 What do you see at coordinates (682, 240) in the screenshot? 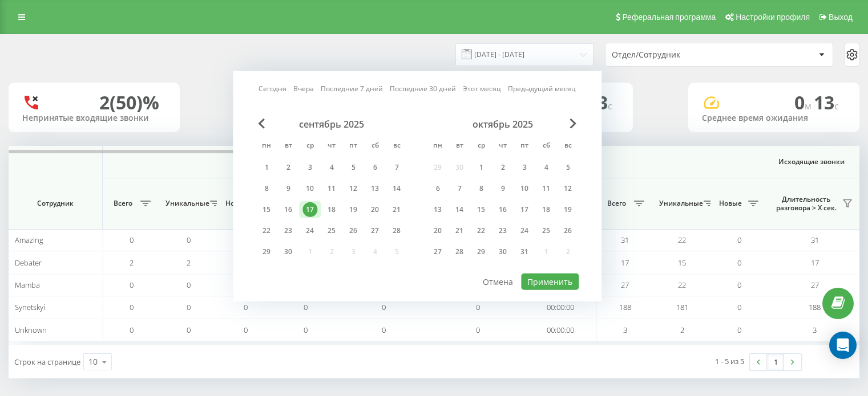
I see `span: 22` at bounding box center [682, 240].